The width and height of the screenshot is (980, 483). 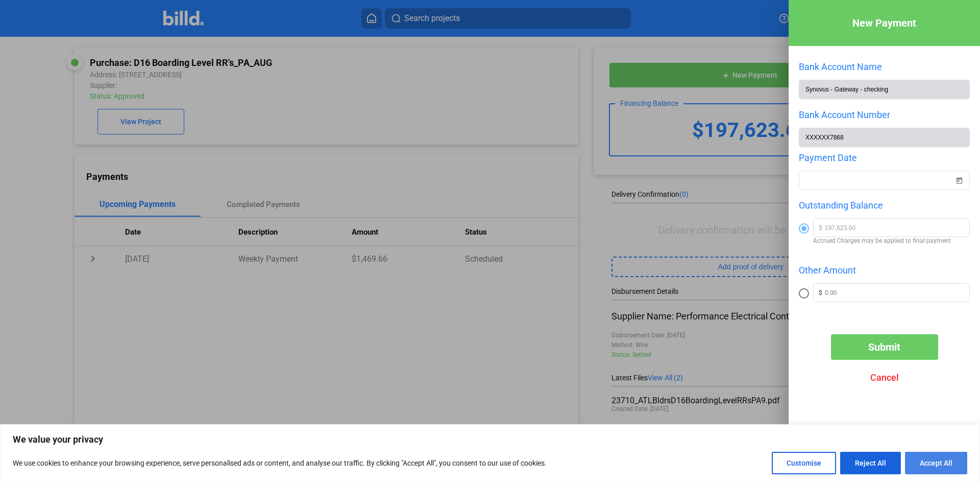 I want to click on div: Outstanding Balance, so click(x=885, y=205).